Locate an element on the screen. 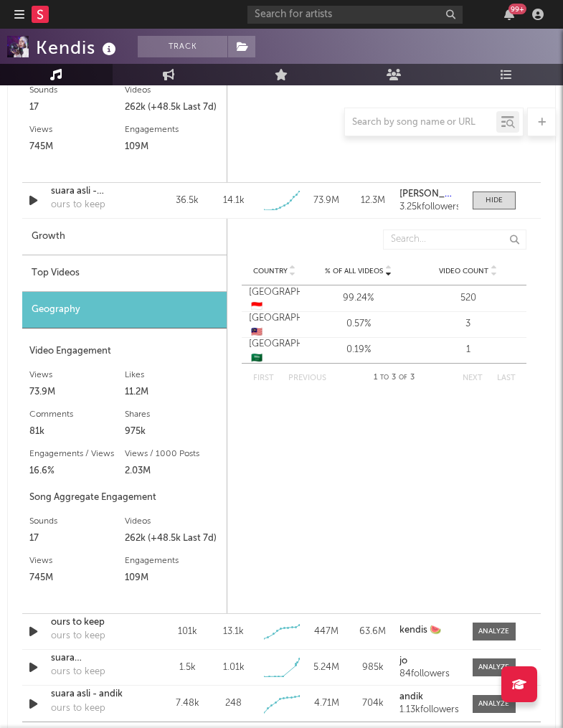 Image resolution: width=563 pixels, height=728 pixels. a: andik is located at coordinates (429, 697).